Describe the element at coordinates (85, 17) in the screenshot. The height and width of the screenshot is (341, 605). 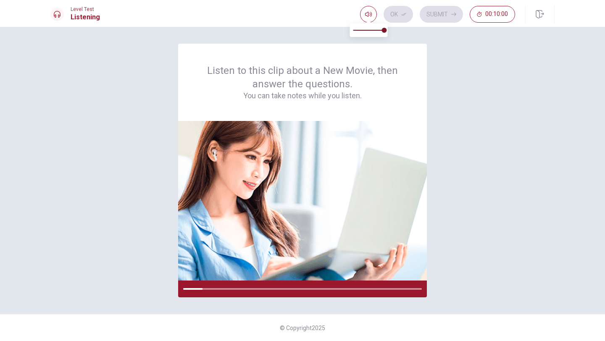
I see `h1: Listening` at that location.